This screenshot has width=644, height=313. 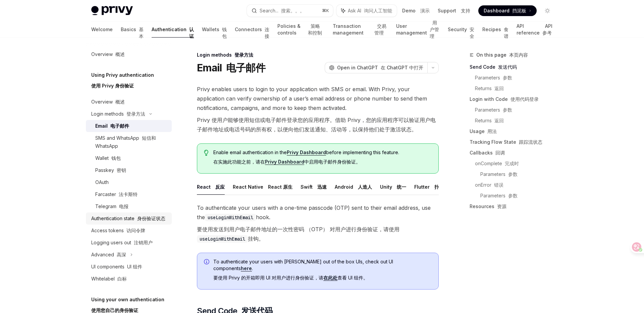 What do you see at coordinates (124, 206) in the screenshot?
I see `font: 电报` at bounding box center [124, 206].